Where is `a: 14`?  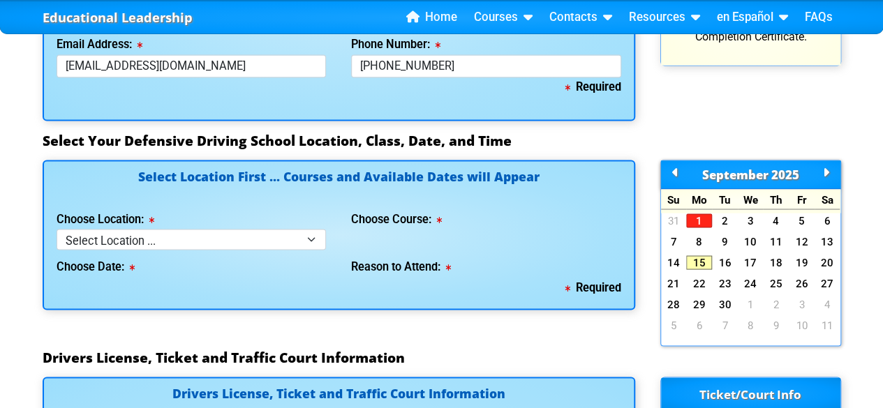 a: 14 is located at coordinates (674, 262).